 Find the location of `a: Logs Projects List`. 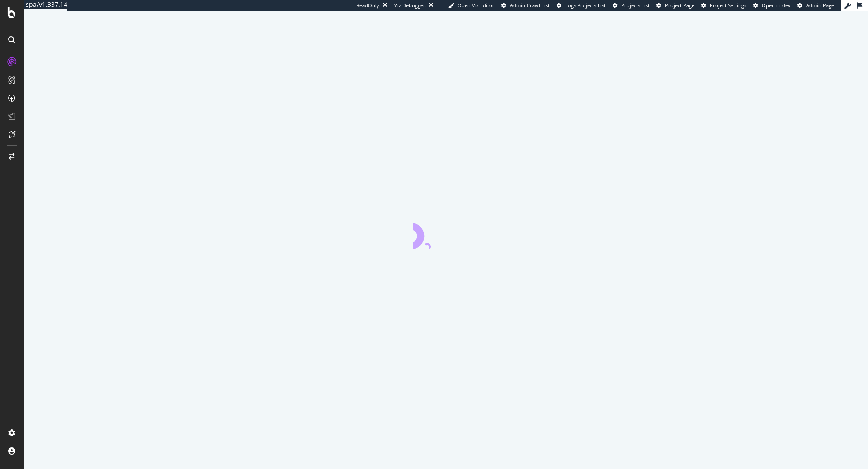

a: Logs Projects List is located at coordinates (581, 5).